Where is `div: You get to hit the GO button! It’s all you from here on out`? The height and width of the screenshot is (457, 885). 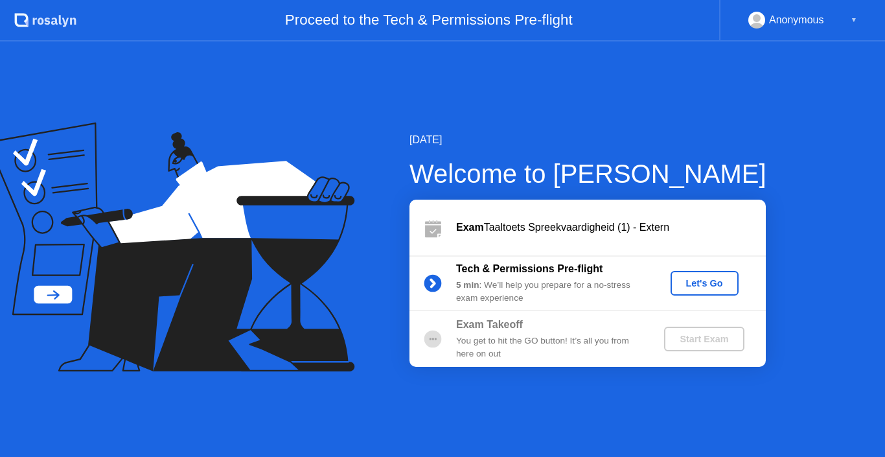
div: You get to hit the GO button! It’s all you from here on out is located at coordinates (549, 347).